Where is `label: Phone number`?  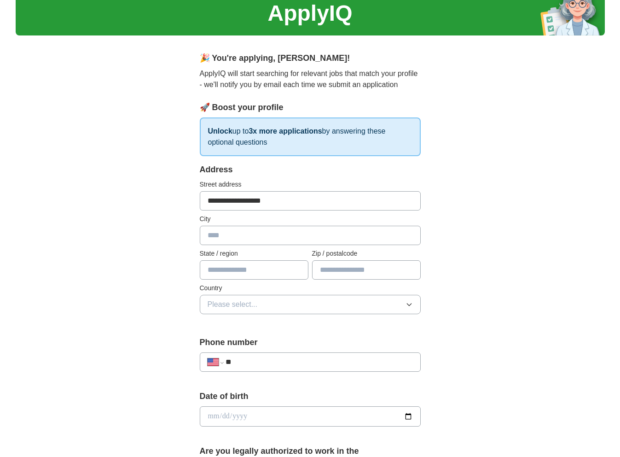
label: Phone number is located at coordinates (310, 342).